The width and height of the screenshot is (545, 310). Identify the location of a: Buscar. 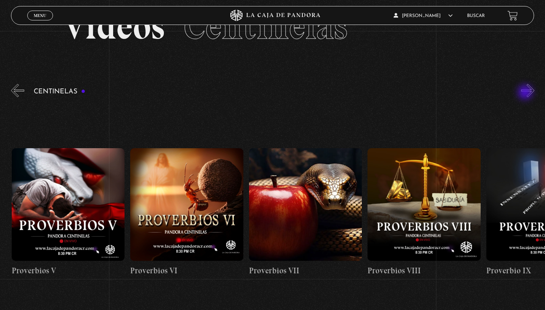
(476, 16).